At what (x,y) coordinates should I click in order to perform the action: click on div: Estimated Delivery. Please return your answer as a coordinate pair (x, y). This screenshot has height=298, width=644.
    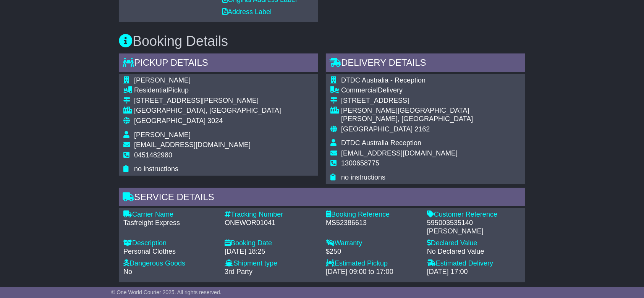
    Looking at the image, I should click on (474, 264).